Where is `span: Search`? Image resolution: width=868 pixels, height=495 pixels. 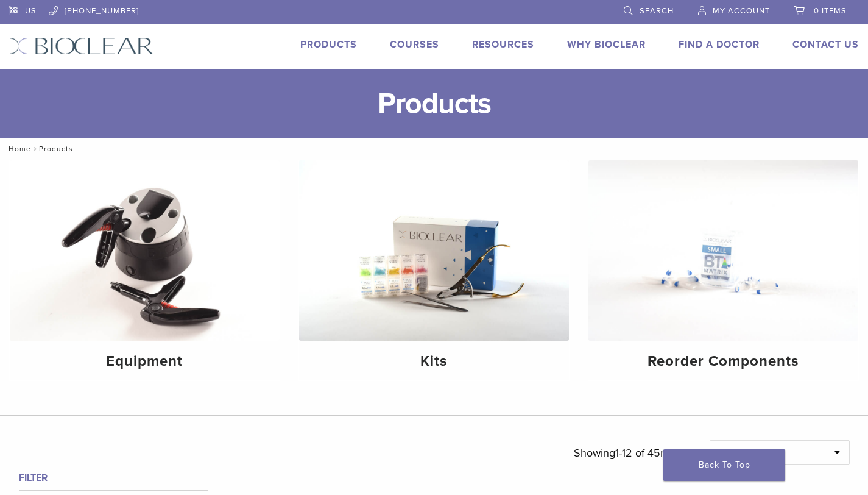 span: Search is located at coordinates (657, 11).